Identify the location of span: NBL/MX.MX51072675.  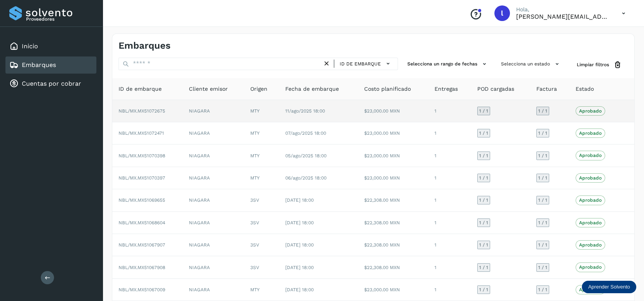
(142, 111).